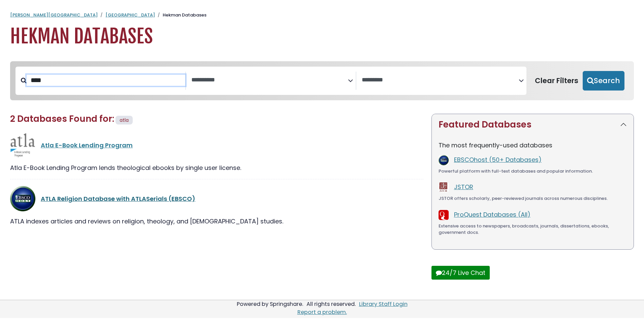  What do you see at coordinates (86, 145) in the screenshot?
I see `a: Atla E-Book Lending Program` at bounding box center [86, 145].